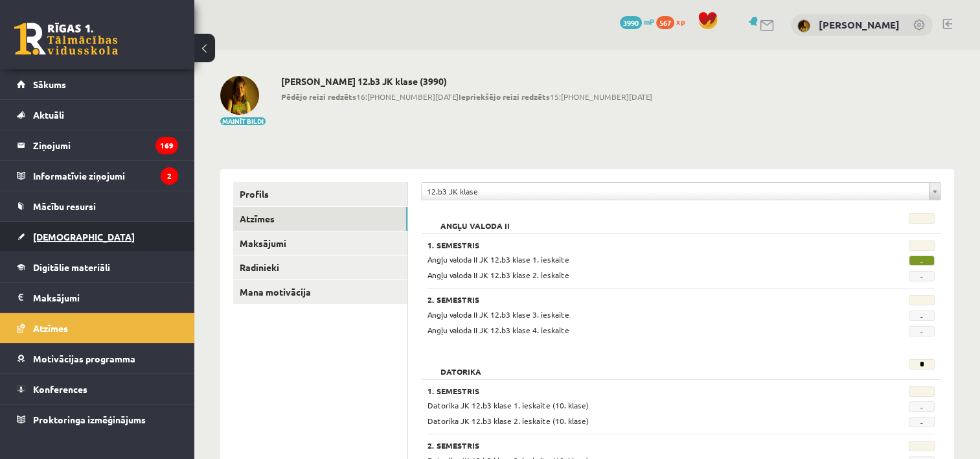 Image resolution: width=980 pixels, height=459 pixels. I want to click on a: Proktoringa izmēģinājums, so click(97, 419).